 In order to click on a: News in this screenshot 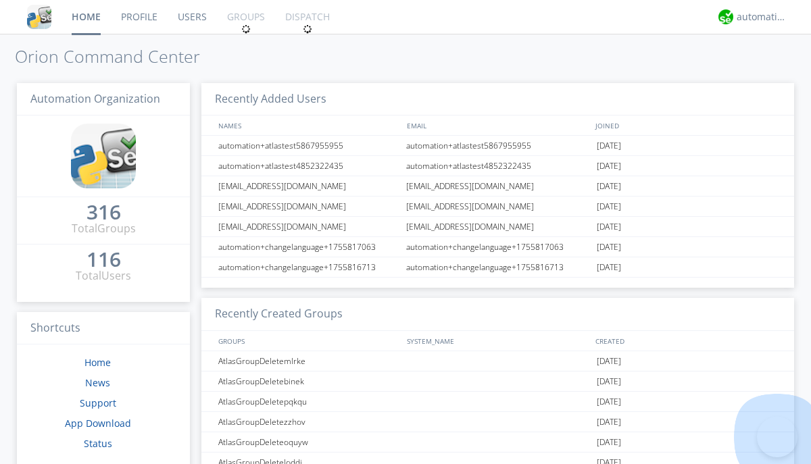, I will do `click(97, 383)`.